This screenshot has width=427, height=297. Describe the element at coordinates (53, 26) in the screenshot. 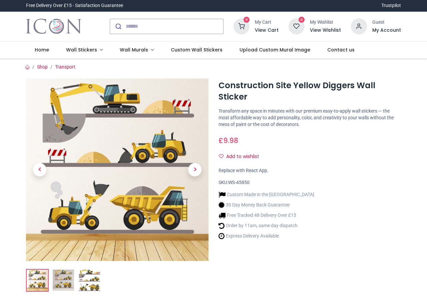

I see `img: Icon Wall Stickers` at that location.